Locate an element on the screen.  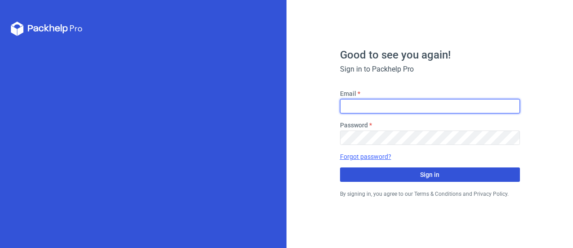
span: Sign in is located at coordinates (430, 175).